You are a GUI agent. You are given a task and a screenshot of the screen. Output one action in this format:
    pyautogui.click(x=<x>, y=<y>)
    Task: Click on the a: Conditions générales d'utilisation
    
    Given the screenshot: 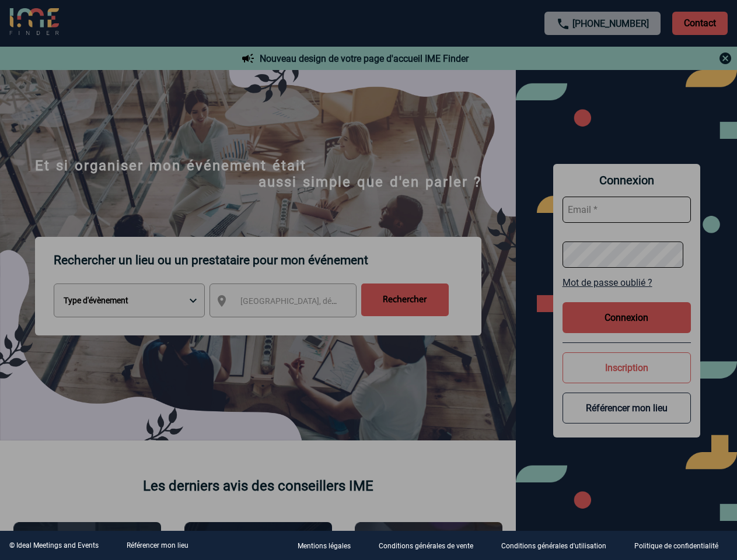 What is the action you would take?
    pyautogui.click(x=559, y=546)
    